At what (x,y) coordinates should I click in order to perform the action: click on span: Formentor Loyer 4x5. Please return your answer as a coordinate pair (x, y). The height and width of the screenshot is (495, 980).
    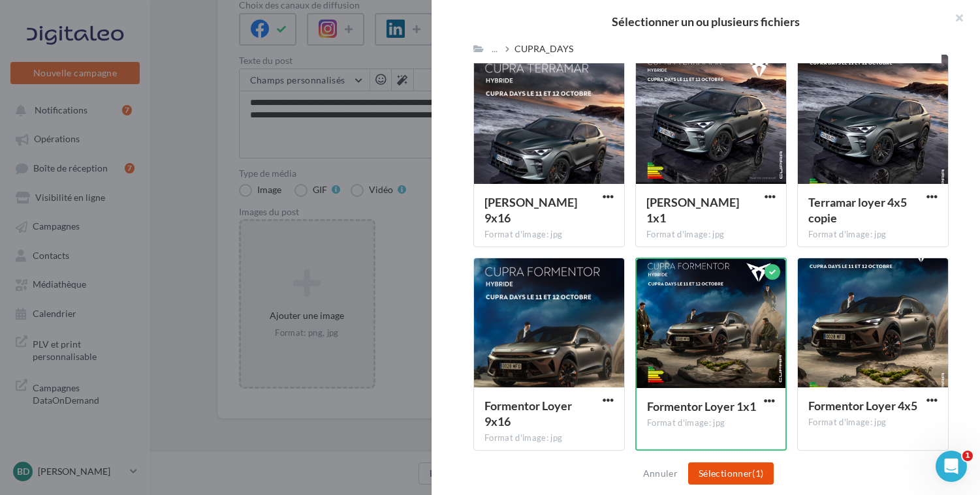
    Looking at the image, I should click on (863, 406).